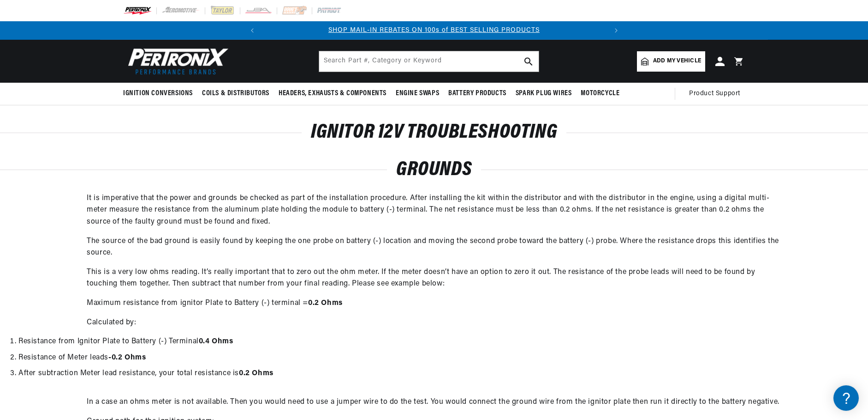 The image size is (868, 420). I want to click on span: Motorcycle, so click(600, 93).